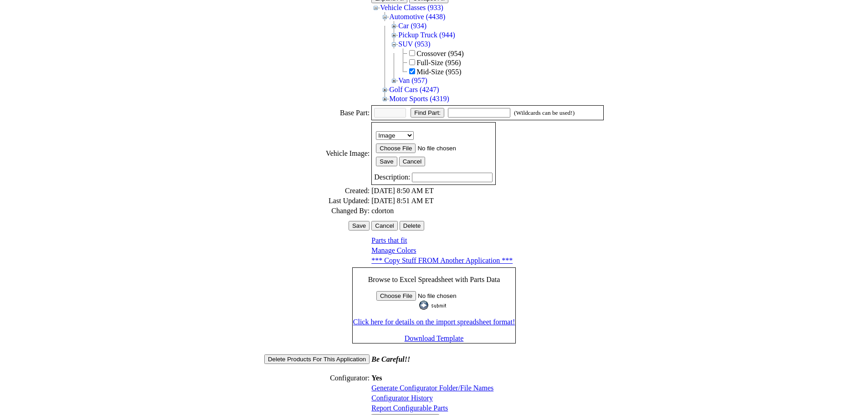 The height and width of the screenshot is (415, 868). What do you see at coordinates (385, 99) in the screenshot?
I see `img: Expand Motor Sports (4319)` at bounding box center [385, 99].